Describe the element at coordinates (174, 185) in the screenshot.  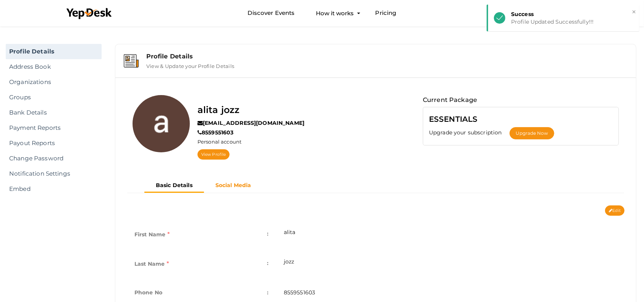
I see `b: Basic Details` at that location.